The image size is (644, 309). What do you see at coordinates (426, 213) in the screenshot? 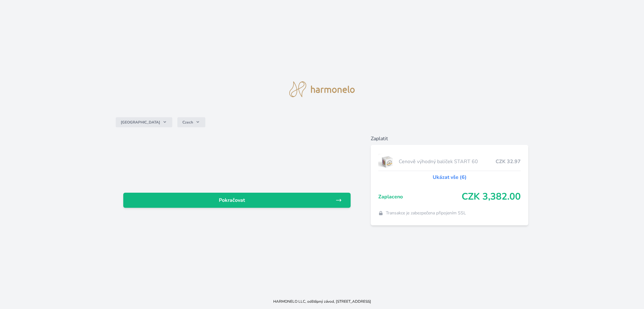
I see `span: Transakce je zabezpečena připojením SSL` at bounding box center [426, 213].